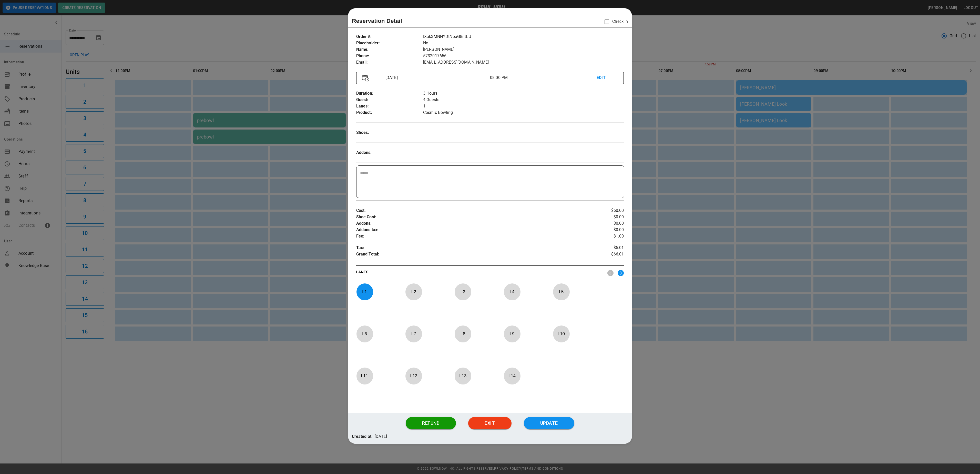 This screenshot has height=474, width=980. Describe the element at coordinates (611, 273) in the screenshot. I see `img: nav_left.svg` at that location.